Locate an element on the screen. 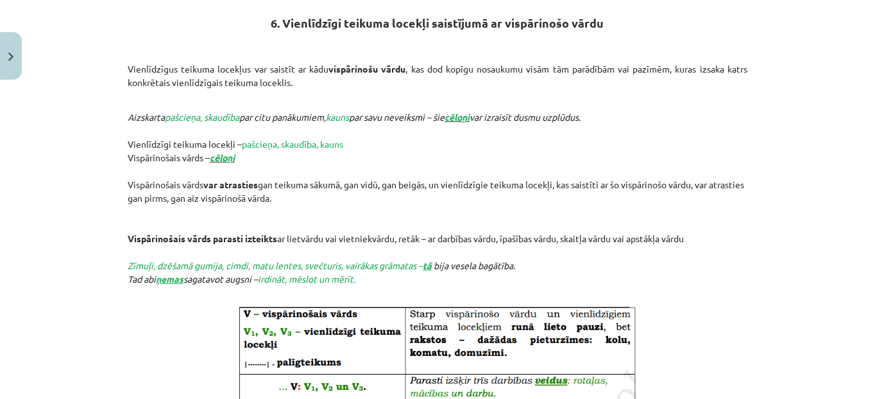 The height and width of the screenshot is (399, 875). strong: ņemas is located at coordinates (169, 279).